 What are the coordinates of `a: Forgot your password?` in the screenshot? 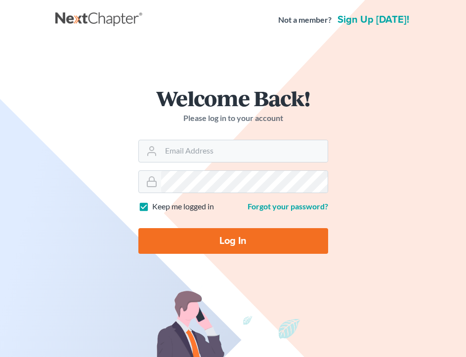 It's located at (288, 206).